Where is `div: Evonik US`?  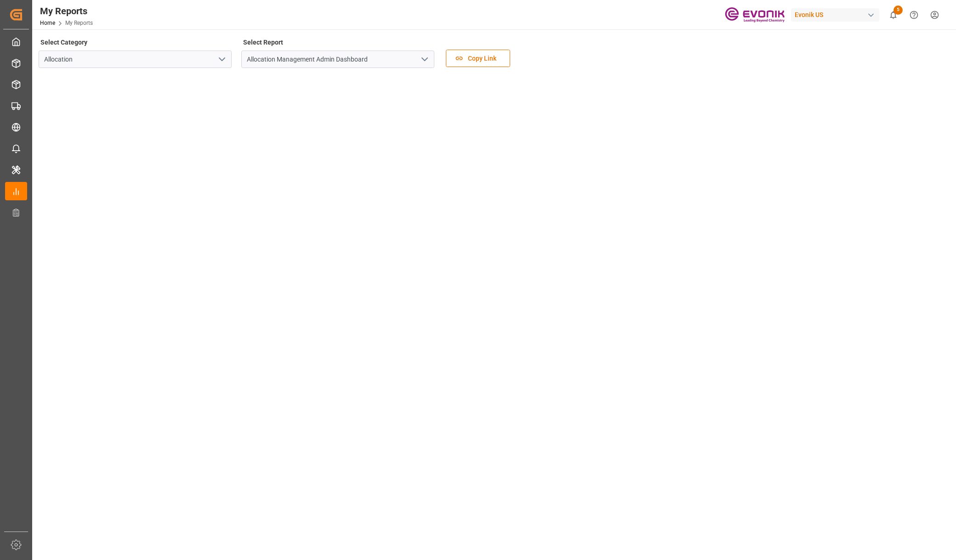 div: Evonik US is located at coordinates (835, 14).